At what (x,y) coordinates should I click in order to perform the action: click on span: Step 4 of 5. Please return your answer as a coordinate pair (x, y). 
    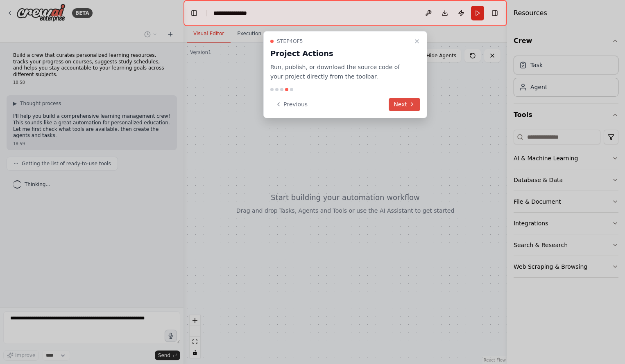
    Looking at the image, I should click on (290, 41).